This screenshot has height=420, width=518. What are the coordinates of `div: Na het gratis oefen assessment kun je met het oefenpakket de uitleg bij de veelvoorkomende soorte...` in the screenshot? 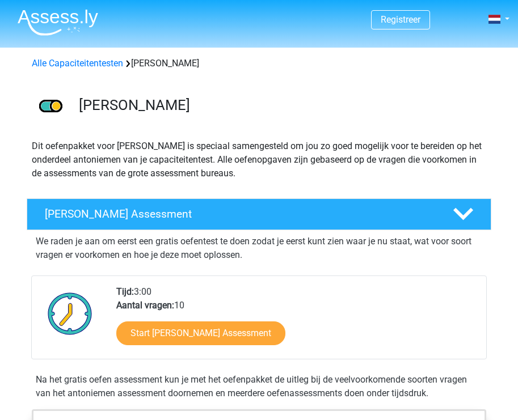 It's located at (259, 387).